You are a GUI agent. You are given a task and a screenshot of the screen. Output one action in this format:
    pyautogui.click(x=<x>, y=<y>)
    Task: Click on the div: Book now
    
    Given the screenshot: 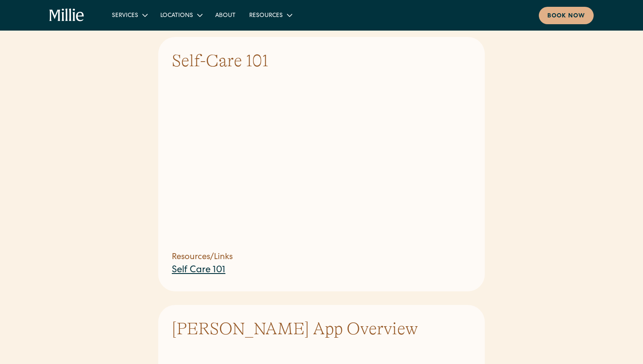 What is the action you would take?
    pyautogui.click(x=566, y=16)
    